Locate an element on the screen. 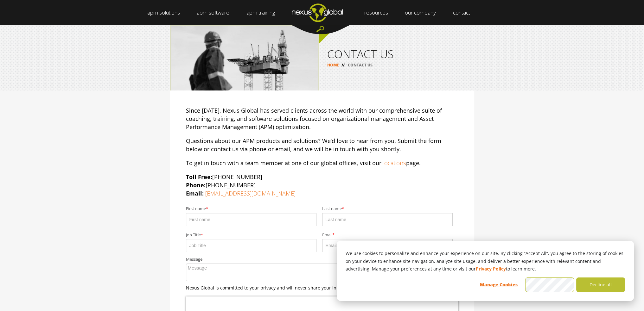  p: Nexus Global is committed to your privacy and will never share your information. Review our . is located at coordinates (322, 288).